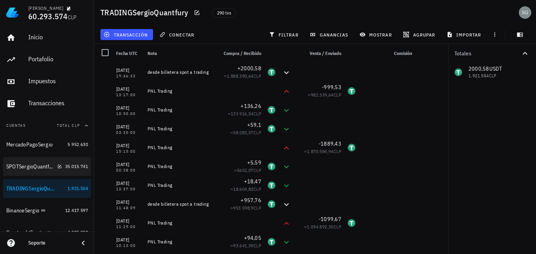 The height and width of the screenshot is (254, 536). What do you see at coordinates (68, 125) in the screenshot?
I see `span: Total CLP` at bounding box center [68, 125].